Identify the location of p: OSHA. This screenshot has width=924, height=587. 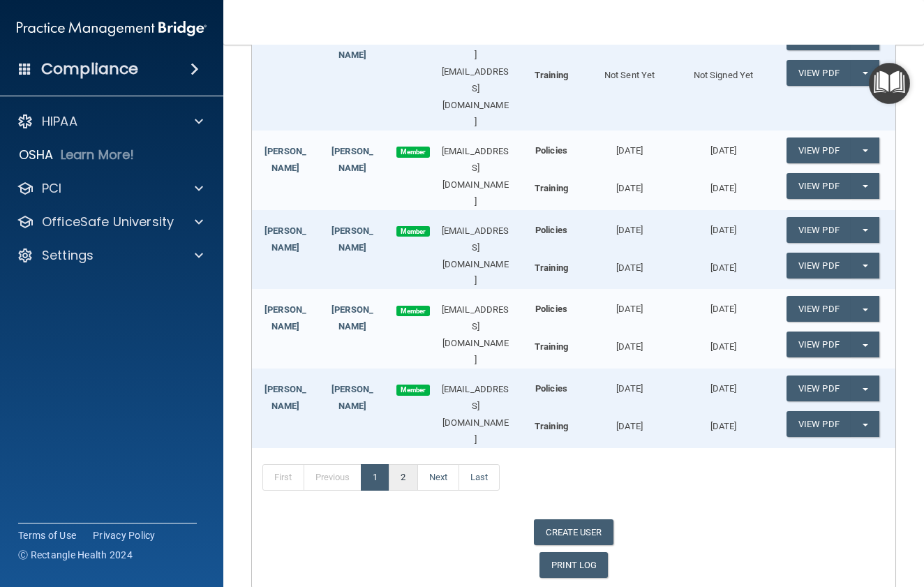
(36, 155).